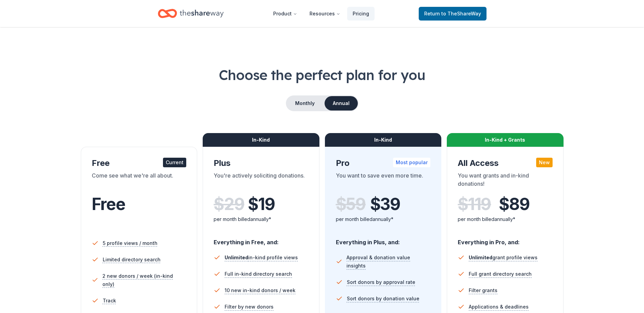 Image resolution: width=644 pixels, height=313 pixels. What do you see at coordinates (383, 181) in the screenshot?
I see `div: You want to save even more time.` at bounding box center [383, 181].